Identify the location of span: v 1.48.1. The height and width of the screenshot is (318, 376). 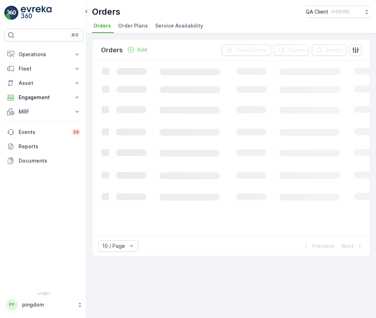
(44, 294).